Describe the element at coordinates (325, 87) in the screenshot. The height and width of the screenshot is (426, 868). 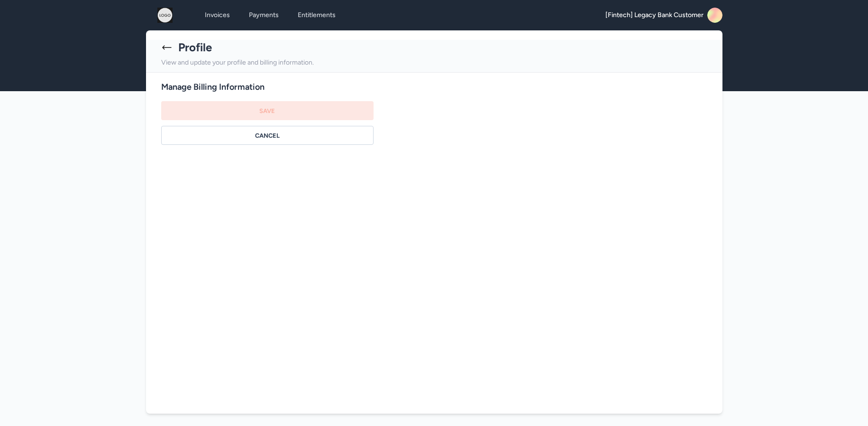
I see `h1: Manage Billing Information` at that location.